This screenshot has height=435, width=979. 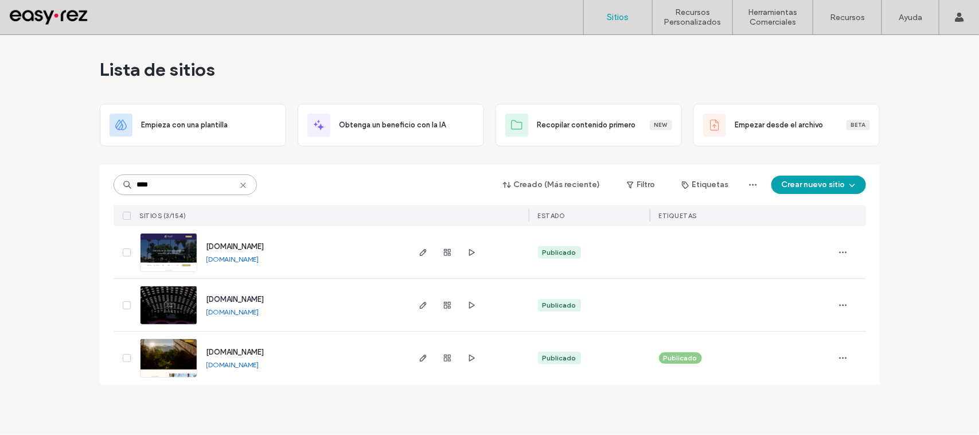 I want to click on span: Lista de sitios, so click(x=158, y=69).